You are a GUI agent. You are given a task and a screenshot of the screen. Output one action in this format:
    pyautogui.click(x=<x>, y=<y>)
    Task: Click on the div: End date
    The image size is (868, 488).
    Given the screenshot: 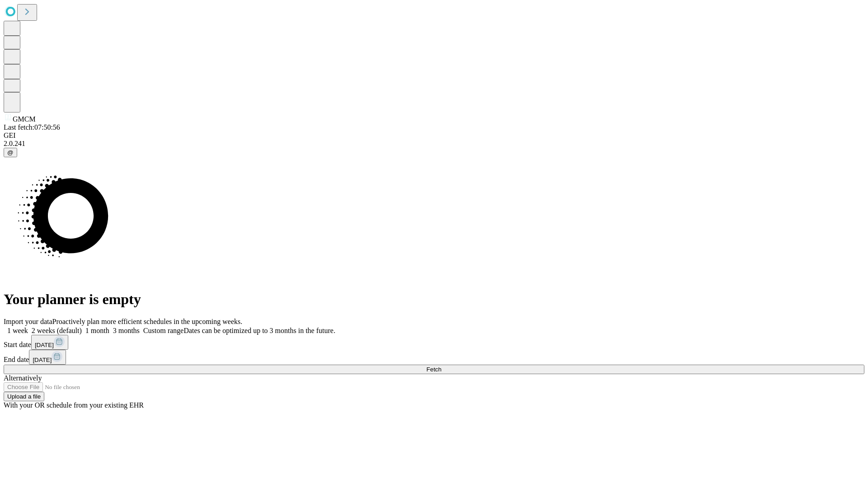 What is the action you would take?
    pyautogui.click(x=434, y=357)
    